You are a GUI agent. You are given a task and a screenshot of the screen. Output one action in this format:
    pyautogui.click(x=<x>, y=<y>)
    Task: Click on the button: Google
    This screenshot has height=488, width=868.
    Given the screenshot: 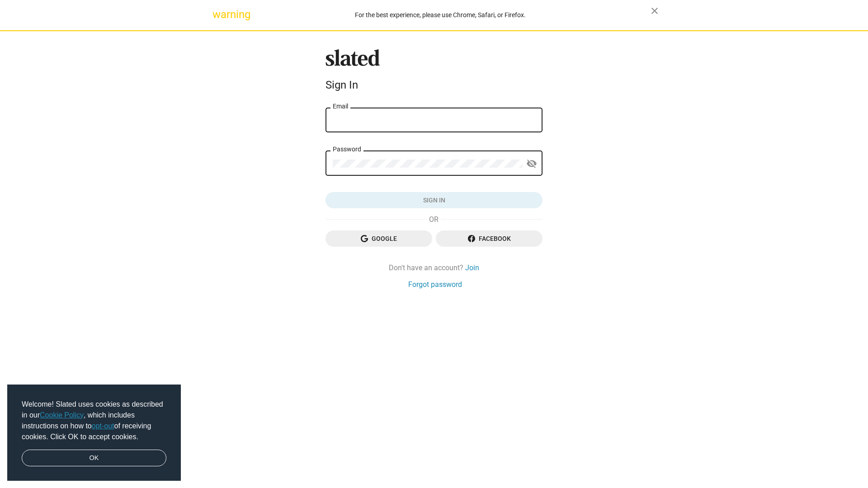 What is the action you would take?
    pyautogui.click(x=379, y=239)
    